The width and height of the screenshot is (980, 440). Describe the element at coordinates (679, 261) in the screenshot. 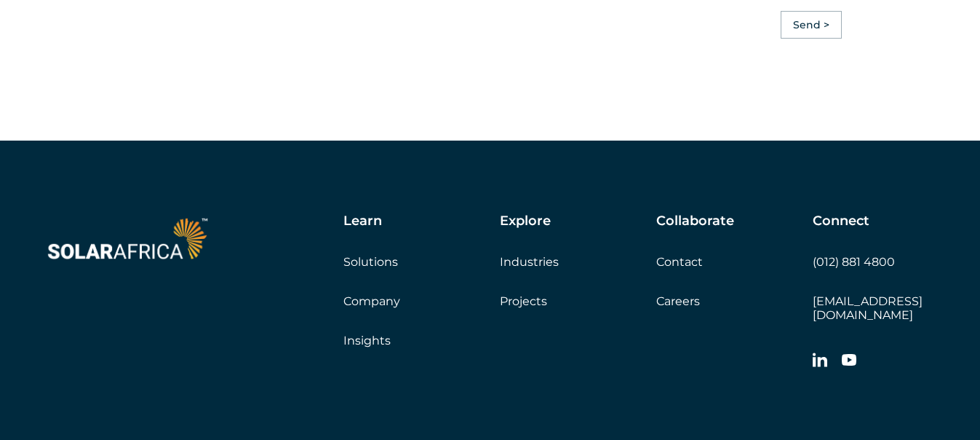

I see `a: Contact` at that location.